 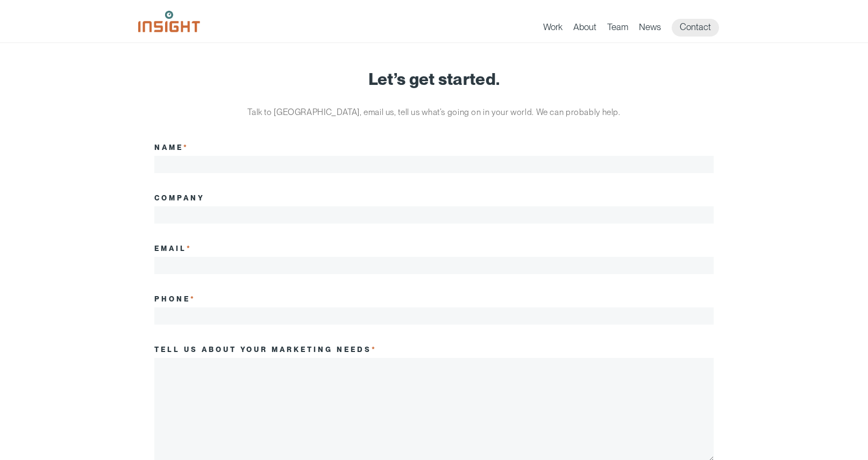 I want to click on a: News, so click(x=650, y=29).